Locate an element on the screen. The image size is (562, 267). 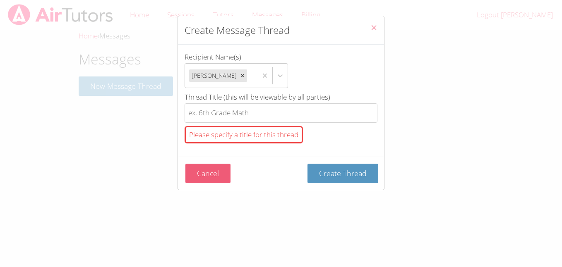
div: Please specify a title for this thread is located at coordinates (244, 135).